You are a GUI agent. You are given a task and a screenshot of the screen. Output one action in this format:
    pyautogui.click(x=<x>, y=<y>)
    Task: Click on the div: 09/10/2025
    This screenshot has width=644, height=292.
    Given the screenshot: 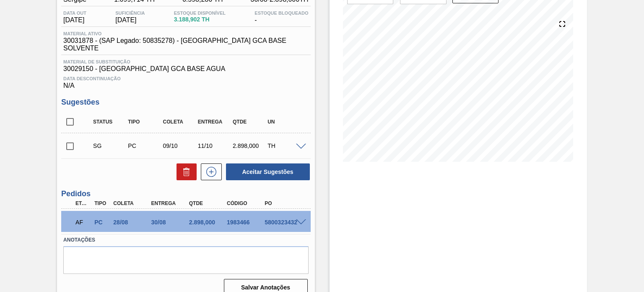 What is the action you would take?
    pyautogui.click(x=180, y=146)
    